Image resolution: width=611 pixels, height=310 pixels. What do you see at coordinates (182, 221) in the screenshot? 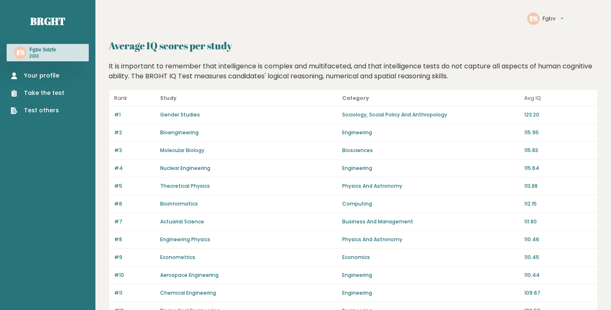
I see `a: Actuarial Science` at bounding box center [182, 221].